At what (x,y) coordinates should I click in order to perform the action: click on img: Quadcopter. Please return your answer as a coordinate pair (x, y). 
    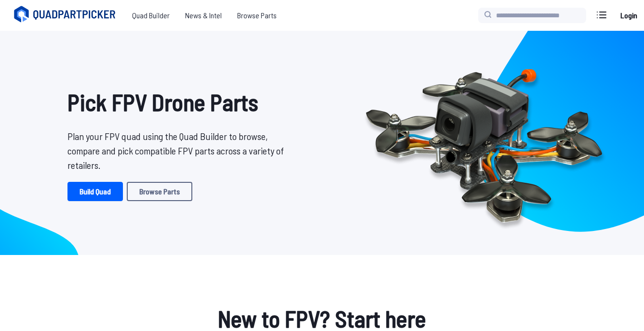
    Looking at the image, I should click on (484, 143).